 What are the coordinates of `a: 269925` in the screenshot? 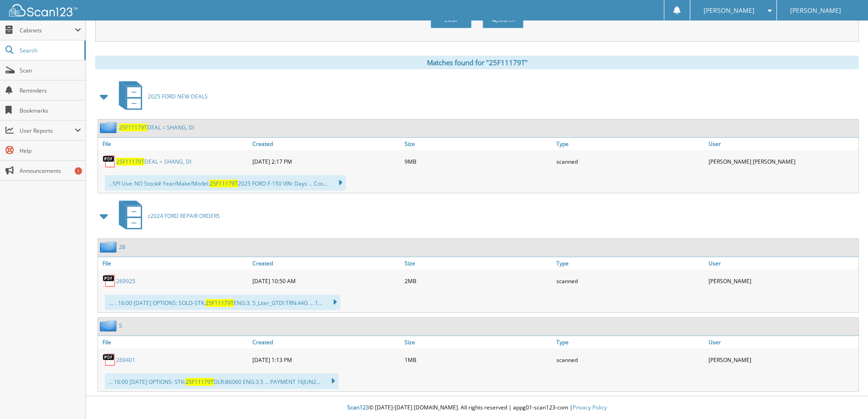 It's located at (126, 281).